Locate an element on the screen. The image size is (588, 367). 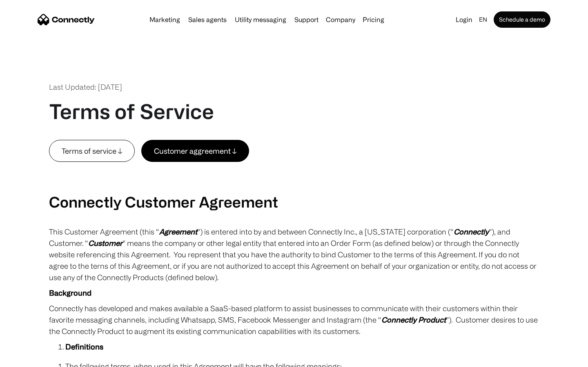
a: Utility messaging is located at coordinates (261, 19).